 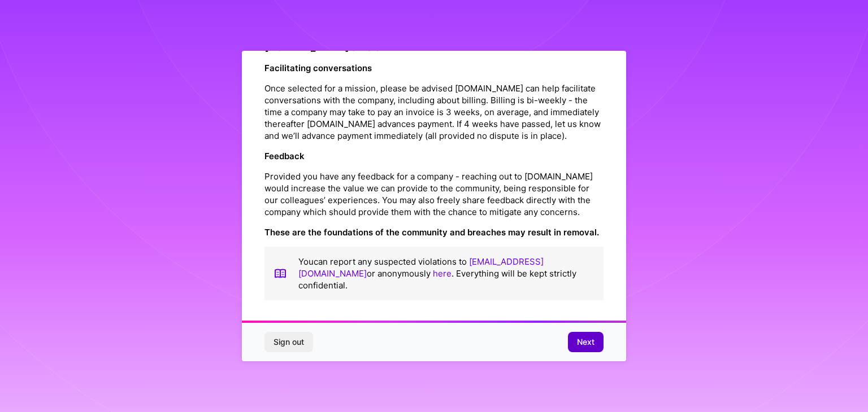 I want to click on button: Sign out, so click(x=289, y=342).